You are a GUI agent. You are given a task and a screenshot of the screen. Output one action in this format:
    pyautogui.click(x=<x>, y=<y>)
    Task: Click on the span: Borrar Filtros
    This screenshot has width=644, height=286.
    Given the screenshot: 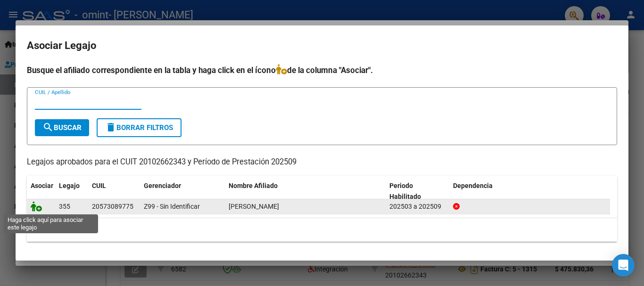 What is the action you would take?
    pyautogui.click(x=139, y=128)
    